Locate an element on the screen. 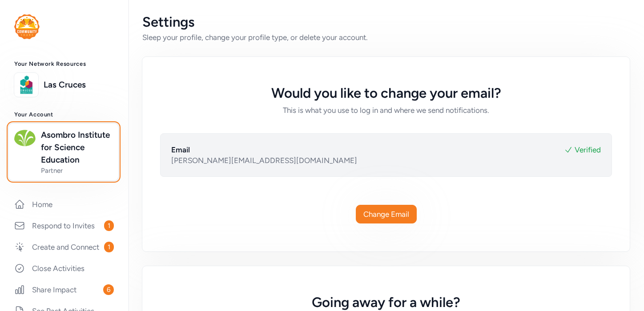 The height and width of the screenshot is (311, 644). span: Change Email is located at coordinates (386, 214).